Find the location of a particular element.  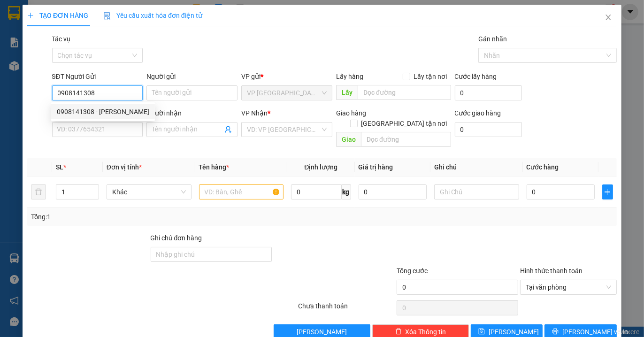

label: Cước lấy hàng is located at coordinates (476, 76).